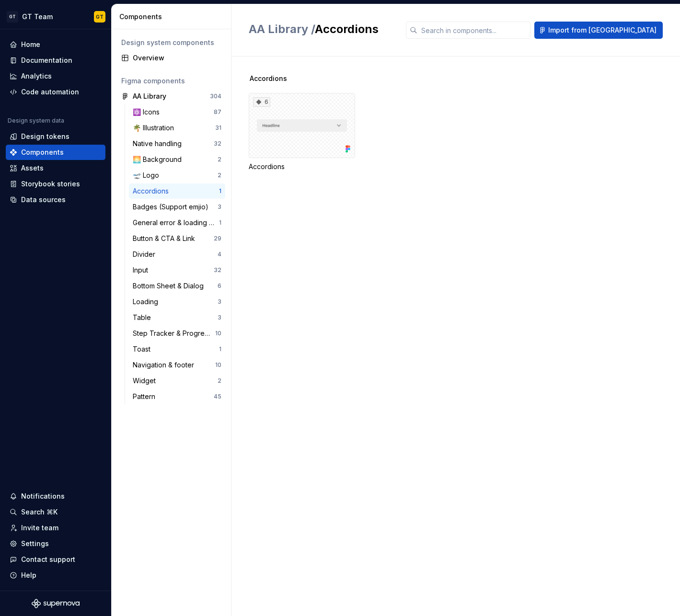 Image resolution: width=680 pixels, height=616 pixels. I want to click on a: Home, so click(55, 45).